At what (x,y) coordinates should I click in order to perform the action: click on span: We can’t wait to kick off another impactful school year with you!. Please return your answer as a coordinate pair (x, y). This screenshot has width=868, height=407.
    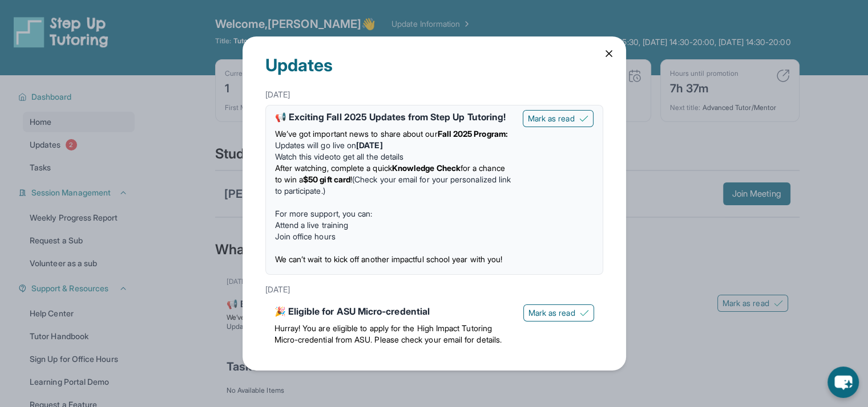
    Looking at the image, I should click on (389, 259).